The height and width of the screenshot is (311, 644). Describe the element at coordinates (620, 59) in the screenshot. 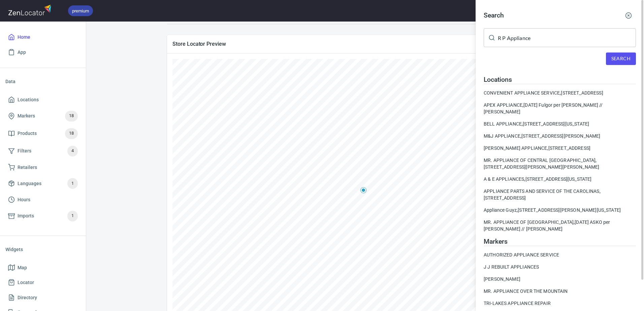

I see `span: Search` at that location.